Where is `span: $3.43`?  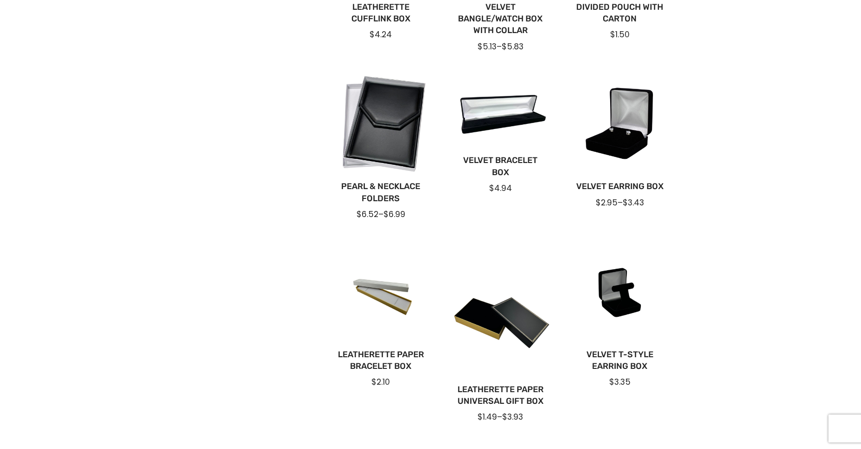 span: $3.43 is located at coordinates (634, 203).